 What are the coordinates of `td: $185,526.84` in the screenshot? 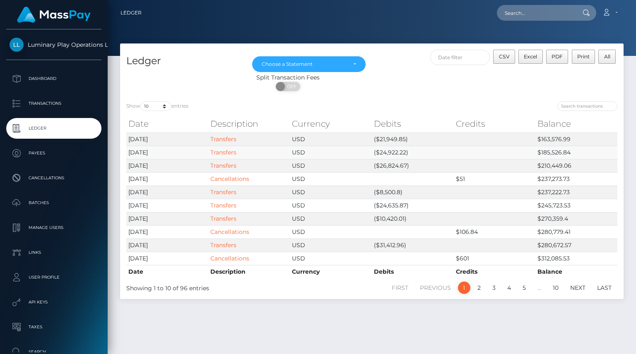 It's located at (577, 152).